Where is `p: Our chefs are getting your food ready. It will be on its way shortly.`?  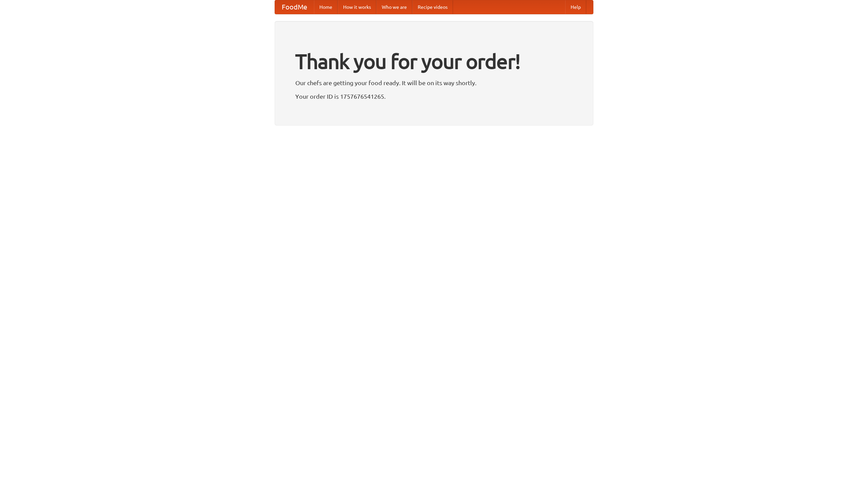
p: Our chefs are getting your food ready. It will be on its way shortly. is located at coordinates (434, 83).